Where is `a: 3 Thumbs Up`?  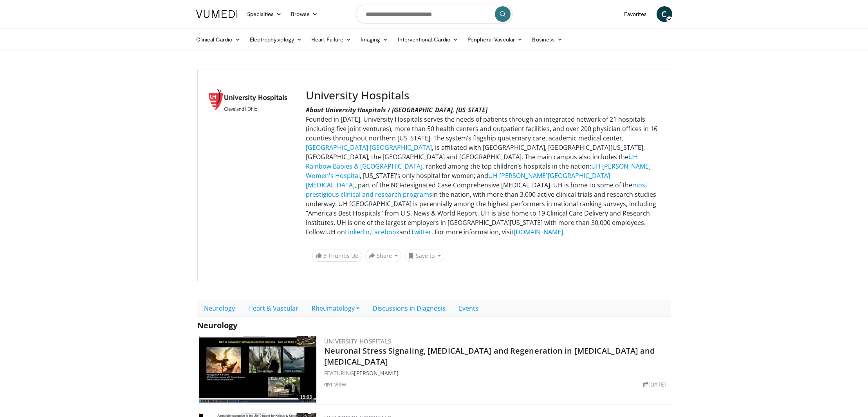 a: 3 Thumbs Up is located at coordinates (337, 256).